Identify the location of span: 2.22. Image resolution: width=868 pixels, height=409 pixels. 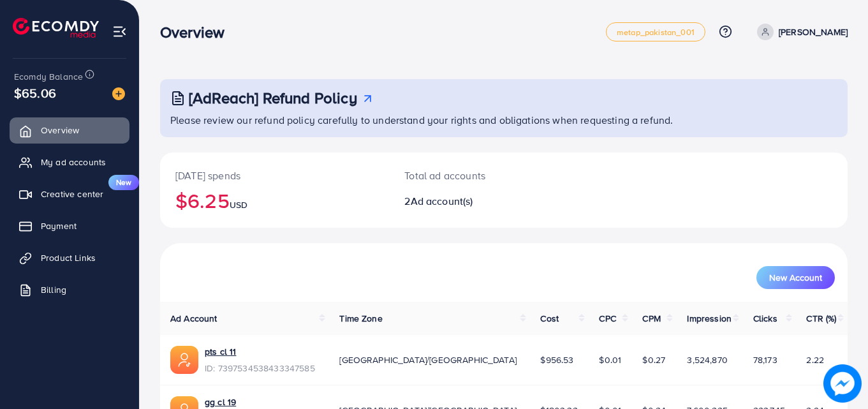
(815, 360).